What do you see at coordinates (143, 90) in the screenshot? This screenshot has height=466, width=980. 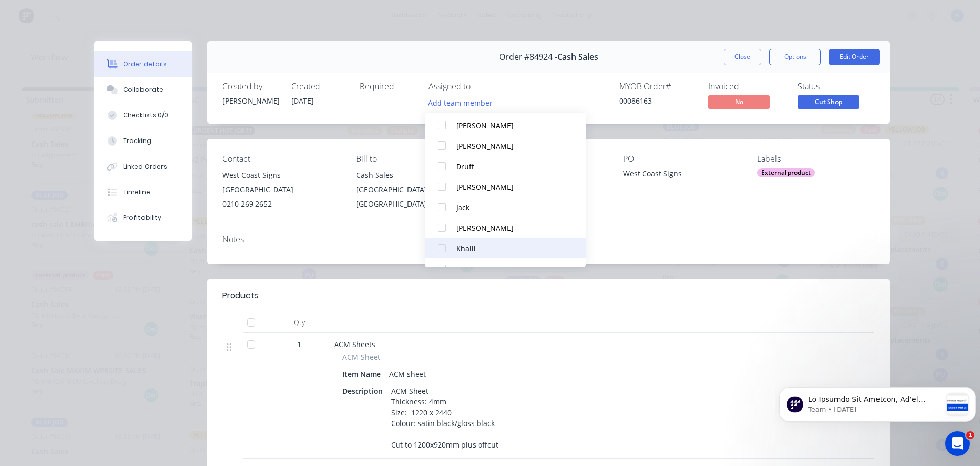 I see `button: Collaborate` at bounding box center [143, 90].